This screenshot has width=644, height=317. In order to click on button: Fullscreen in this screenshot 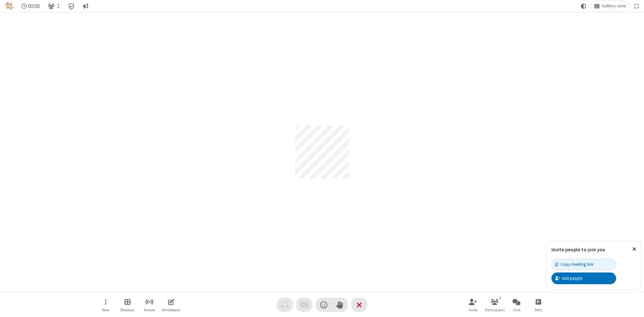, I will do `click(637, 6)`.